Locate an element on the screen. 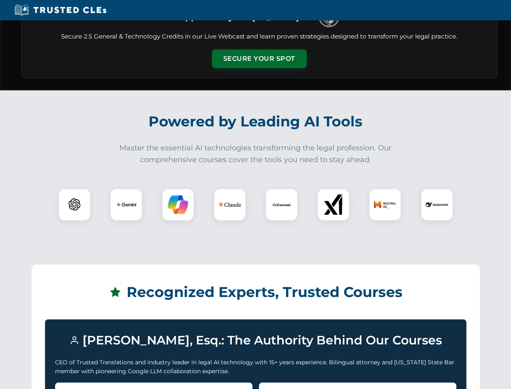 The image size is (511, 389). img: DeepSeek Logo is located at coordinates (437, 204).